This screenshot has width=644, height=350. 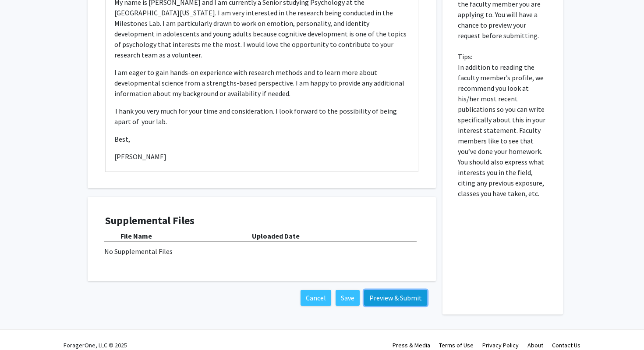 What do you see at coordinates (566, 345) in the screenshot?
I see `a: Contact Us` at bounding box center [566, 345].